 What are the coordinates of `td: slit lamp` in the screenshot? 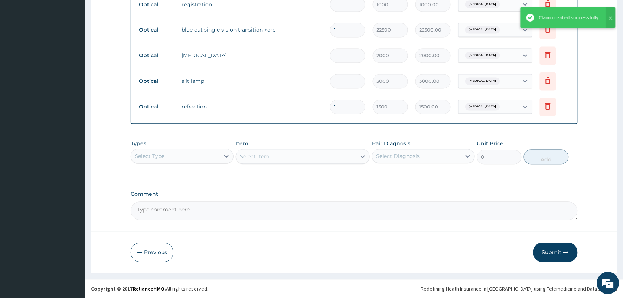 It's located at (252, 81).